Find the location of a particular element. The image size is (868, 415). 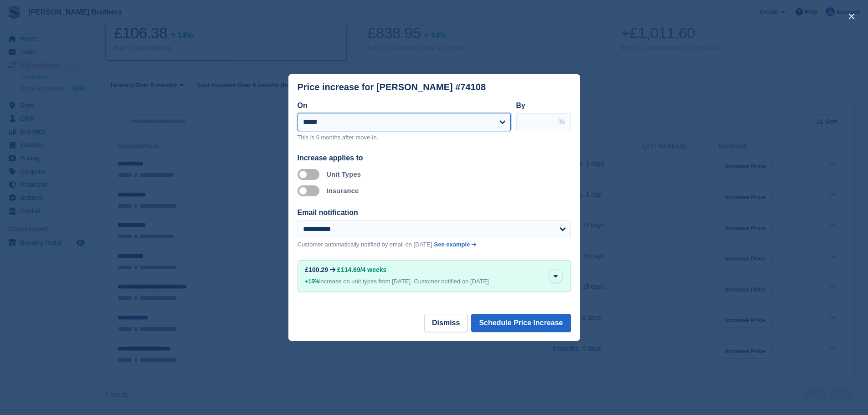

span: £114.69 is located at coordinates (349, 269).